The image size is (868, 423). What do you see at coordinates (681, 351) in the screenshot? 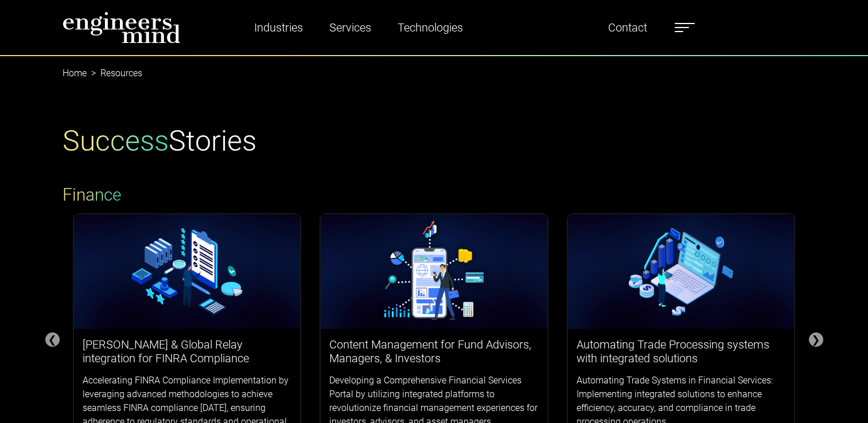
I see `h3: Automating Trade Processing systems with integrated solutions` at bounding box center [681, 351].